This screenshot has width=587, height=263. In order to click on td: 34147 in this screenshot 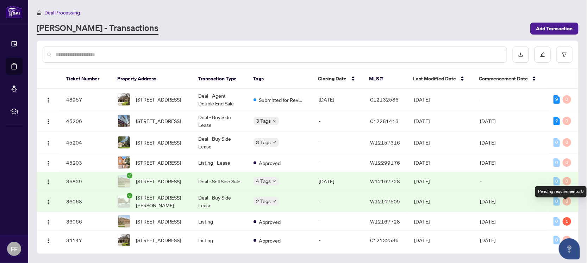, I will do `click(86, 240)`.